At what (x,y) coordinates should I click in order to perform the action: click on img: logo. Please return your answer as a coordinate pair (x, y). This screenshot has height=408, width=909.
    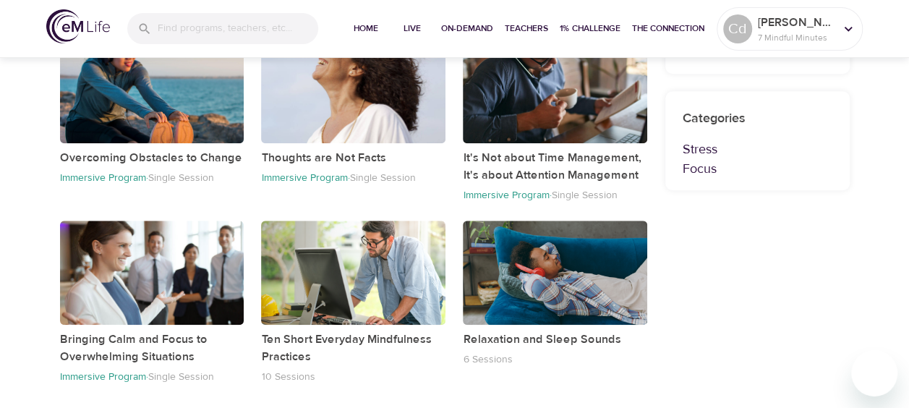
    Looking at the image, I should click on (78, 26).